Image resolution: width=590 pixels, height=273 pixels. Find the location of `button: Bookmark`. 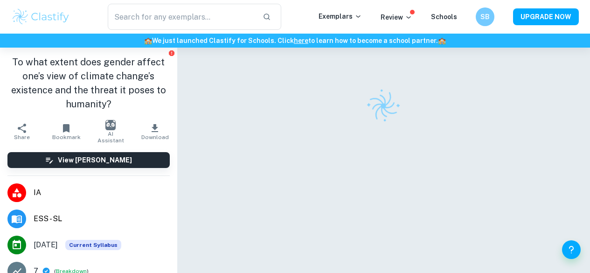

button: Bookmark is located at coordinates (66, 132).